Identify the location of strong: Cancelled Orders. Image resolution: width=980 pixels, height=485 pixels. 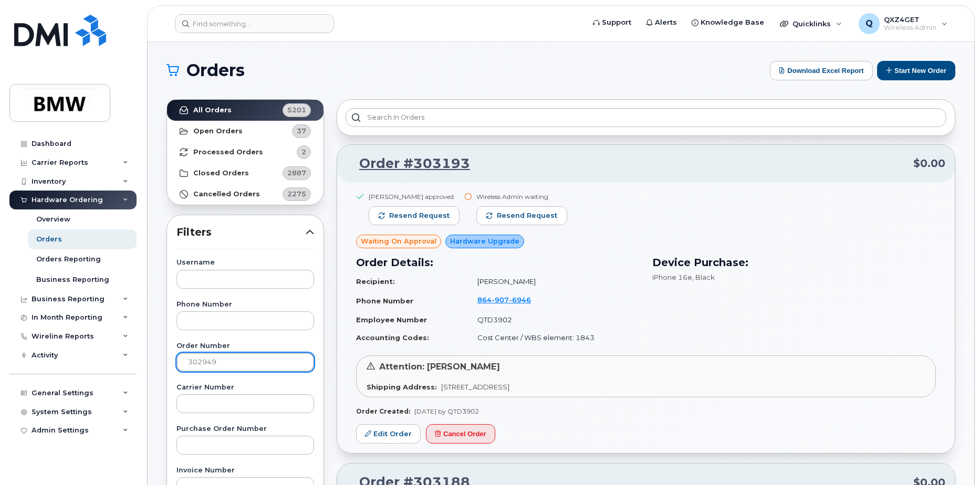
(226, 194).